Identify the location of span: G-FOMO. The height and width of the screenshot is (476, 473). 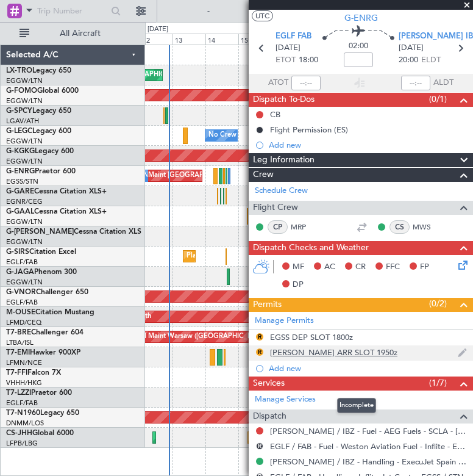
(21, 91).